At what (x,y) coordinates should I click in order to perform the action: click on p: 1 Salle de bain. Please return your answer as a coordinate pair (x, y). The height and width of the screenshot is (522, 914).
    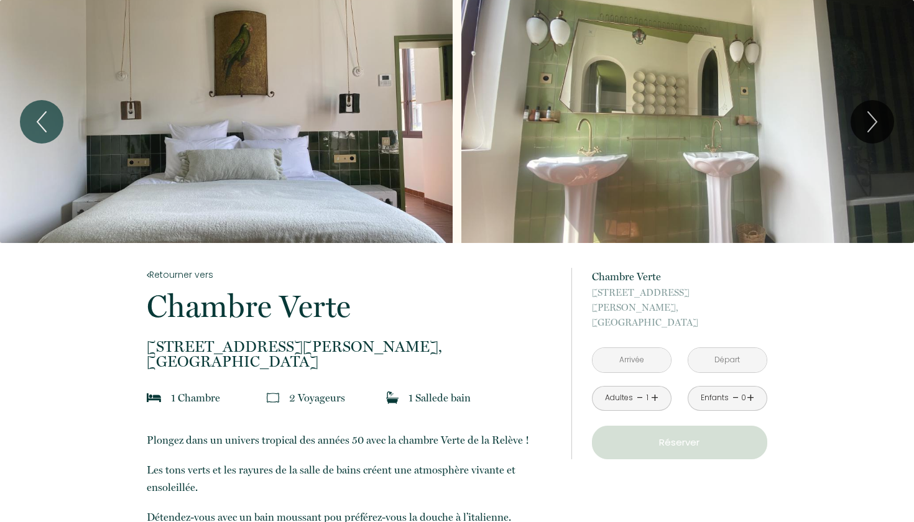
    Looking at the image, I should click on (440, 398).